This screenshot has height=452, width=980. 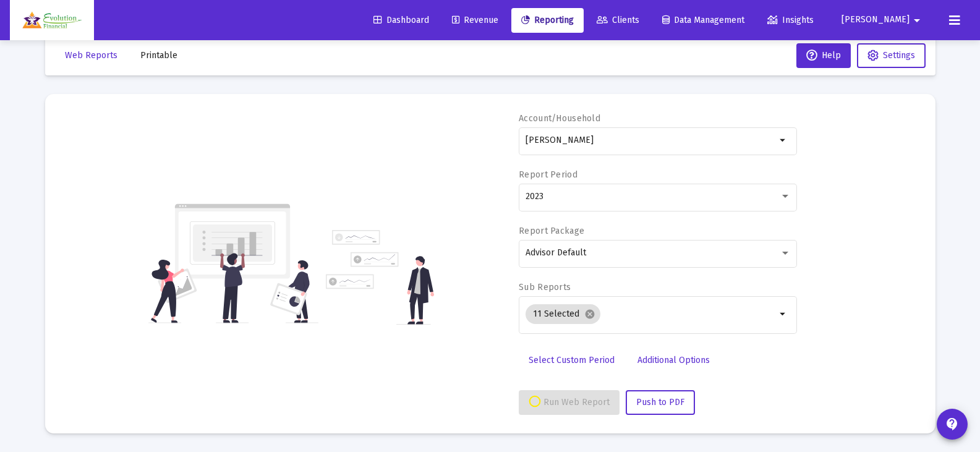 What do you see at coordinates (618, 20) in the screenshot?
I see `a: Clients` at bounding box center [618, 20].